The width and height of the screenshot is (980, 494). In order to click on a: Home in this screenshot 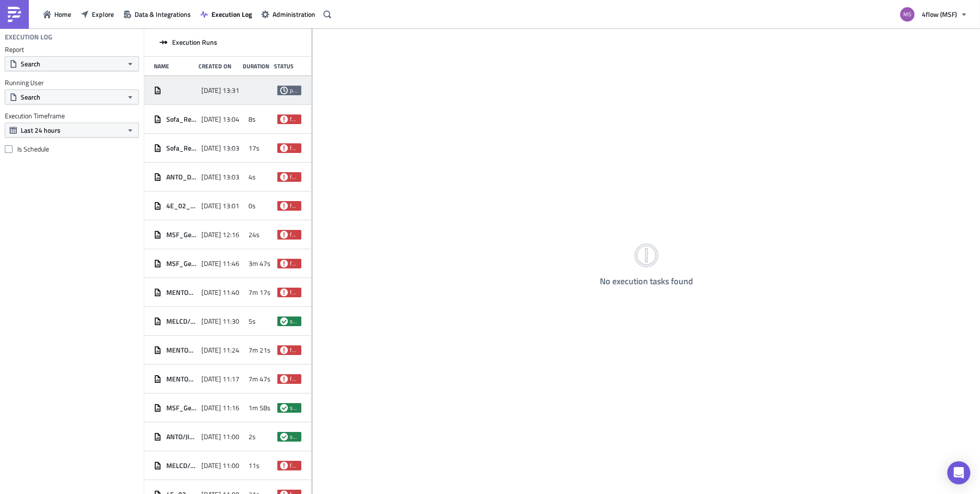, I will do `click(57, 14)`.